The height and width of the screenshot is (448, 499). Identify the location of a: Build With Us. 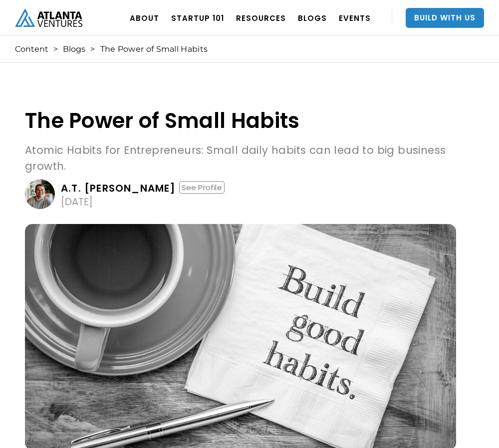
(444, 18).